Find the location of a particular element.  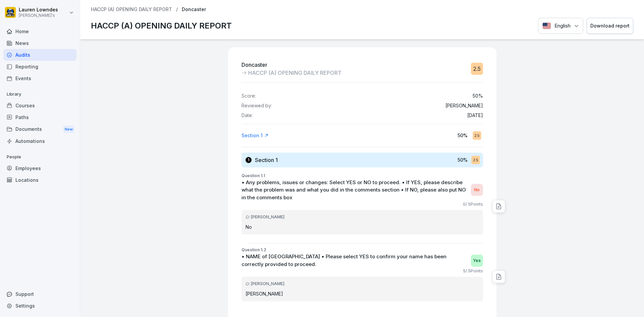

h3: Section 1 is located at coordinates (266, 160).